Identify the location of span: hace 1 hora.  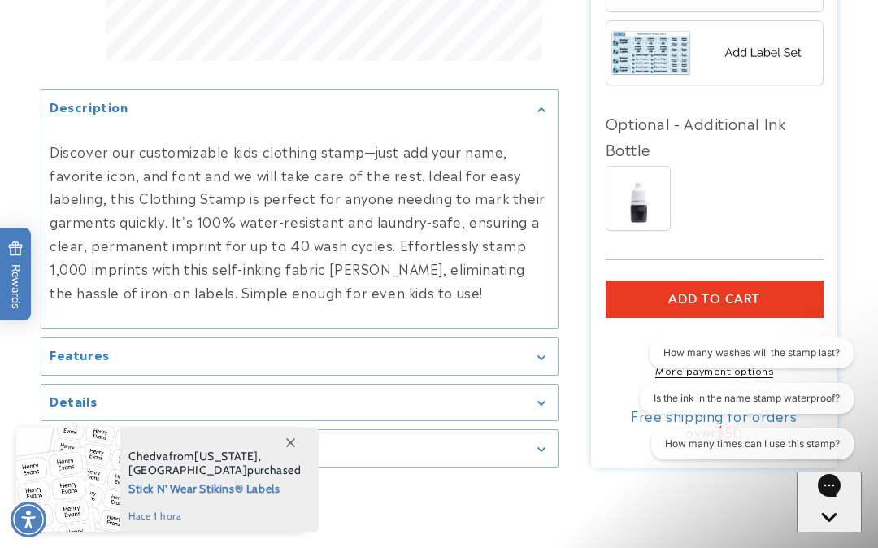
(215, 517).